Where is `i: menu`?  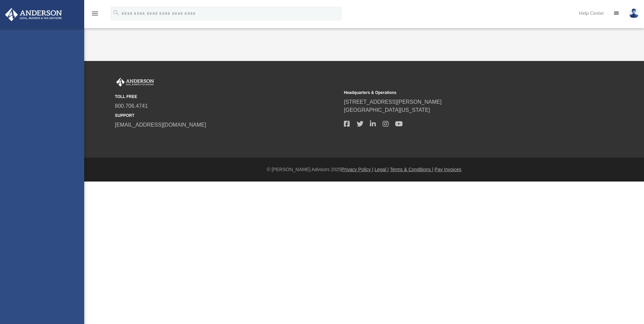
i: menu is located at coordinates (95, 14).